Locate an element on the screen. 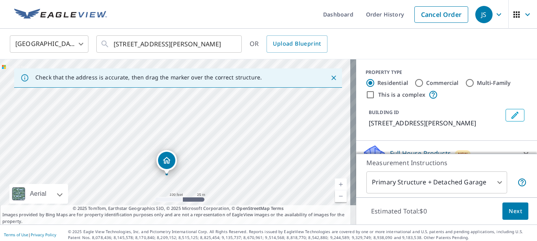 The height and width of the screenshot is (241, 537). p: Measurement Instructions is located at coordinates (447, 163).